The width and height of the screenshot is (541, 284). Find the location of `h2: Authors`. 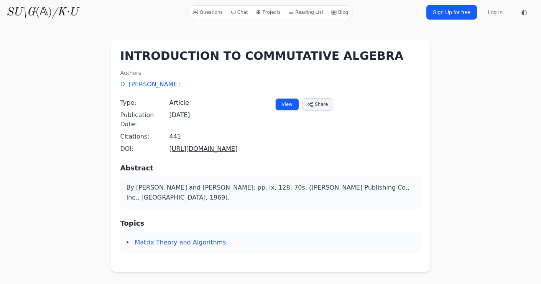

h2: Authors is located at coordinates (271, 73).